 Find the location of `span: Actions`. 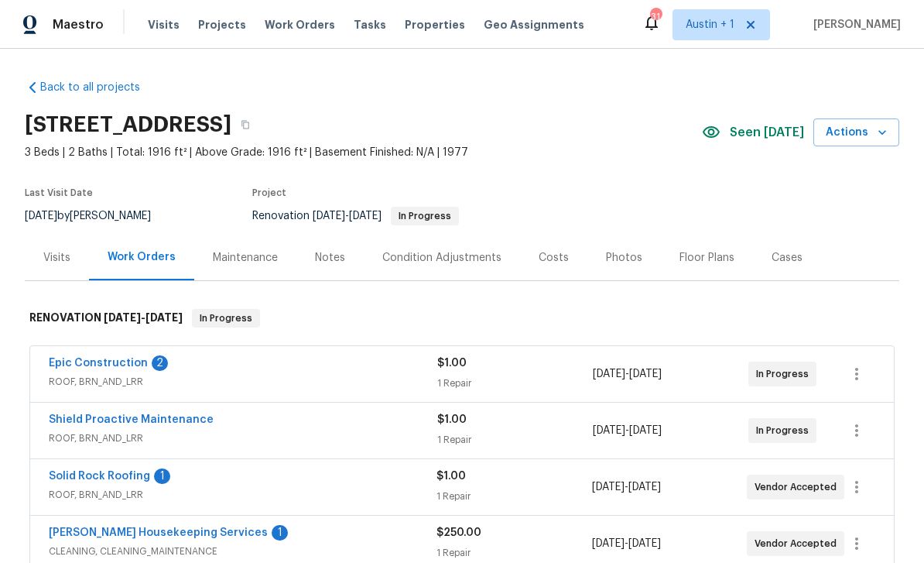

span: Actions is located at coordinates (856, 133).